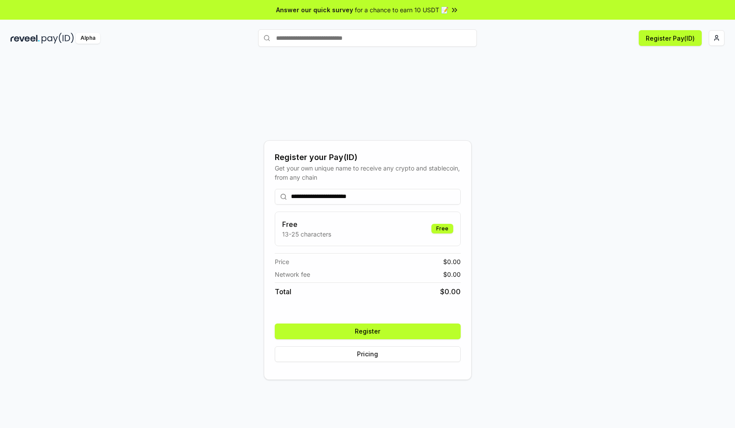  I want to click on p: 13-25 characters, so click(307, 234).